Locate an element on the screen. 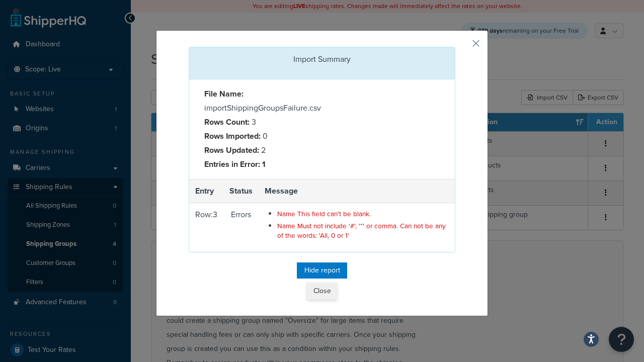 The image size is (644, 362). strong: Rows Updated: is located at coordinates (231, 150).